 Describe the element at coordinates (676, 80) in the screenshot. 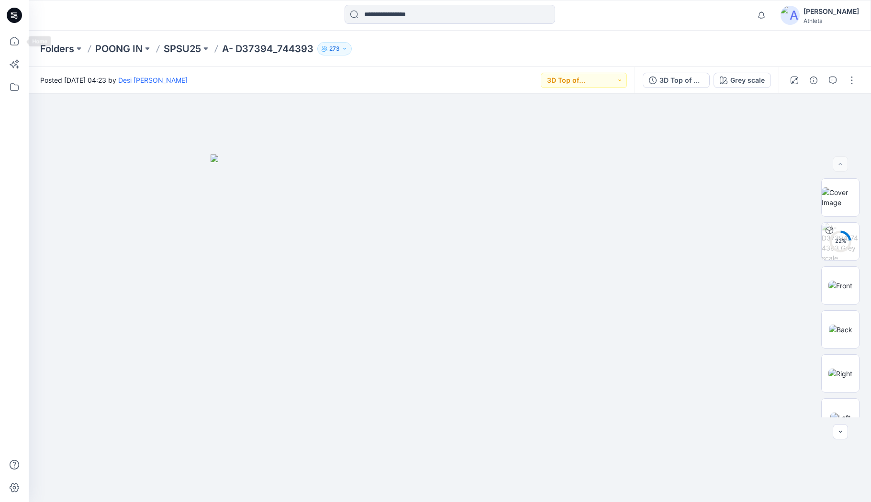

I see `button: 3D Top of Production Sample_OPT2` at that location.